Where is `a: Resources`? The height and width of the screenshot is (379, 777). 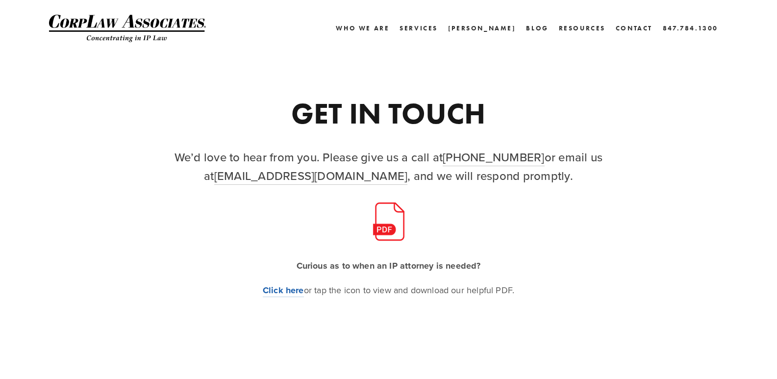
a: Resources is located at coordinates (582, 28).